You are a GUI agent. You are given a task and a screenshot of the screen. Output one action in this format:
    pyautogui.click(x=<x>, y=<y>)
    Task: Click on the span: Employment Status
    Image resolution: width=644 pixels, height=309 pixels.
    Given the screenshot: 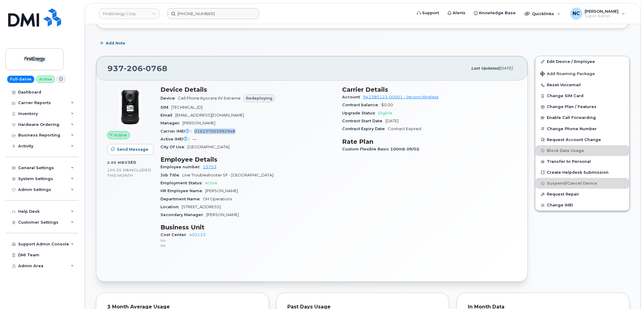 What is the action you would take?
    pyautogui.click(x=183, y=182)
    